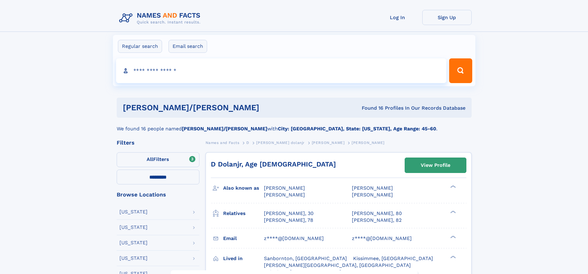  I want to click on h3: Also known as, so click(244, 188).